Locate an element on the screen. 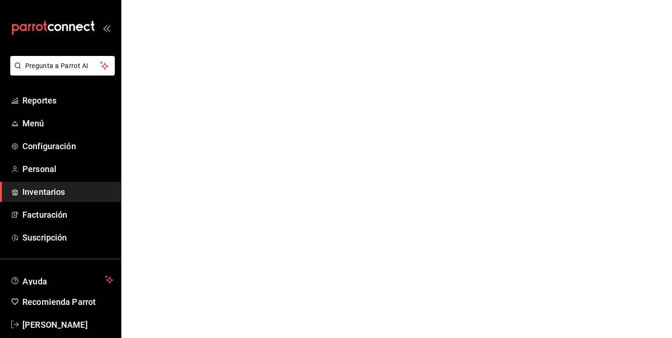 The width and height of the screenshot is (672, 338). span: Pregunta a Parrot AI is located at coordinates (63, 66).